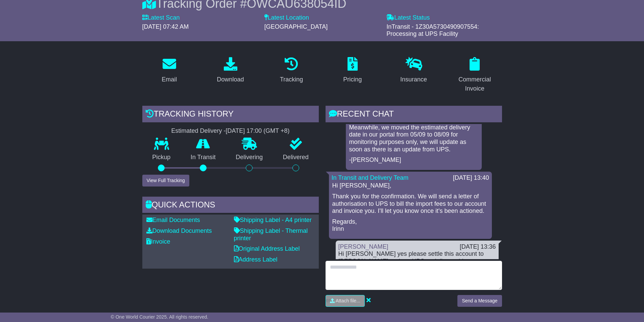 The width and height of the screenshot is (644, 322). What do you see at coordinates (414, 79) in the screenshot?
I see `div: Insurance` at bounding box center [414, 79].